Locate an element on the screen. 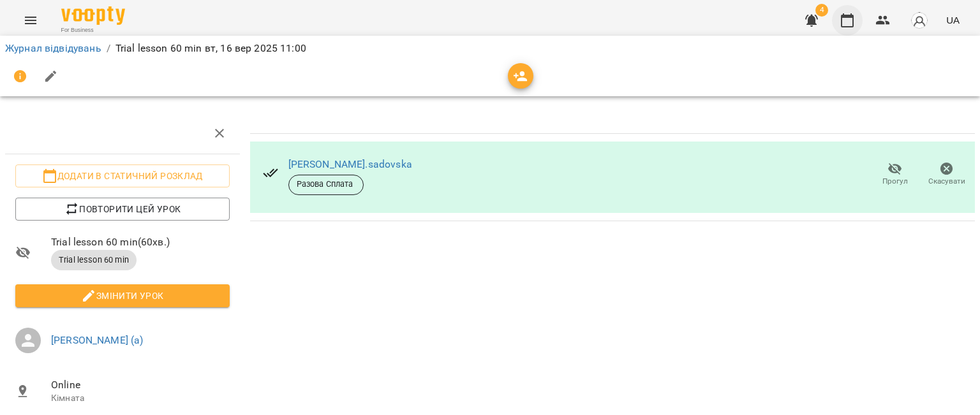  span: UA is located at coordinates (952, 20).